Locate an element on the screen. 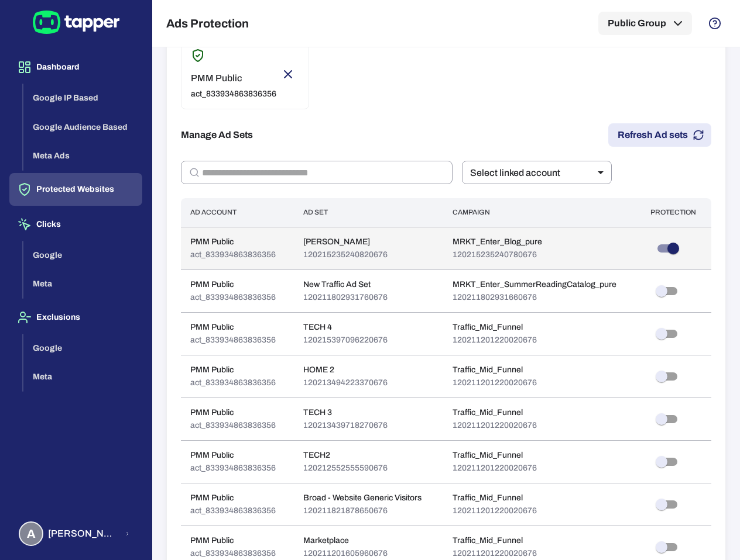 The image size is (740, 560). p: Marketplace is located at coordinates (345, 541).